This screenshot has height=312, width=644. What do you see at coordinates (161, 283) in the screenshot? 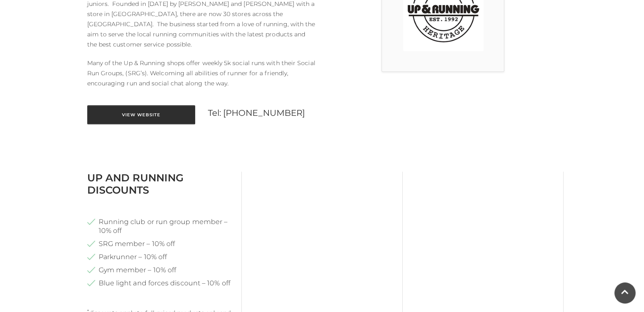
I see `li: Blue light and forces discount – 10% off` at bounding box center [161, 283].